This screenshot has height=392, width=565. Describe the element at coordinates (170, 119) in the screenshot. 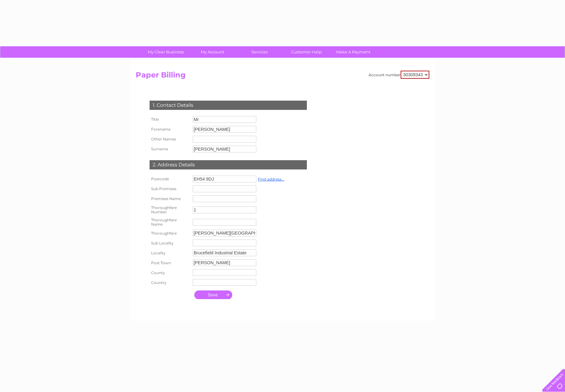

I see `th: Title` at that location.